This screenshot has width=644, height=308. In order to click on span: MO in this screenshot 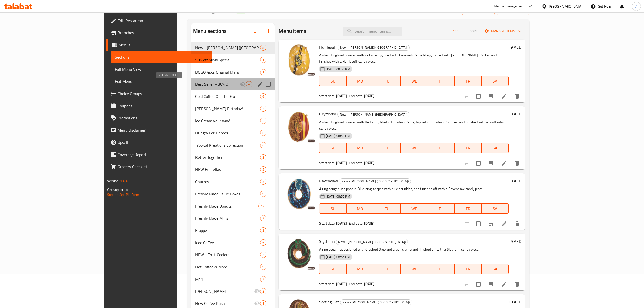, I will do `click(360, 81)`.